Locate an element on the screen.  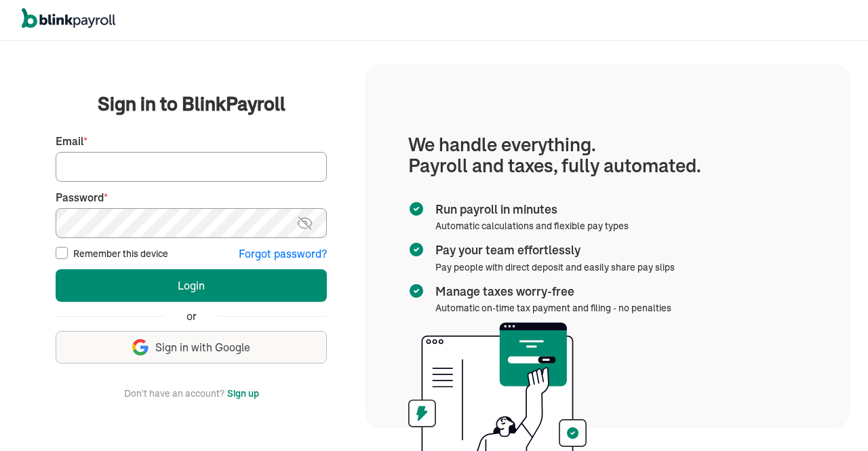
img: logo is located at coordinates (68, 18).